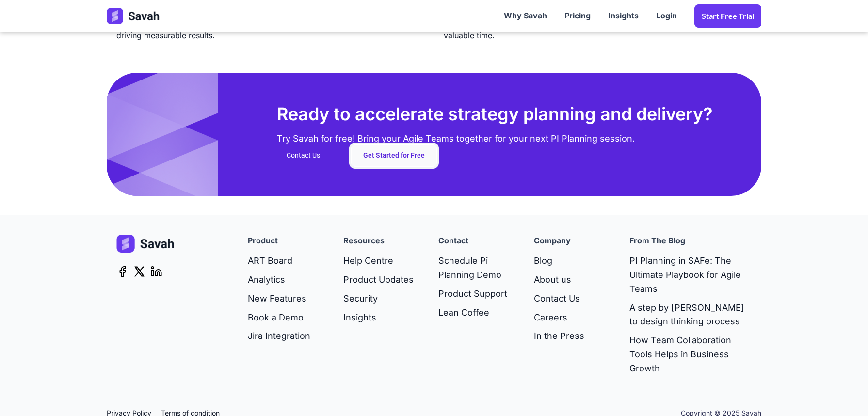 The image size is (868, 416). What do you see at coordinates (578, 16) in the screenshot?
I see `a: Pricing` at bounding box center [578, 16].